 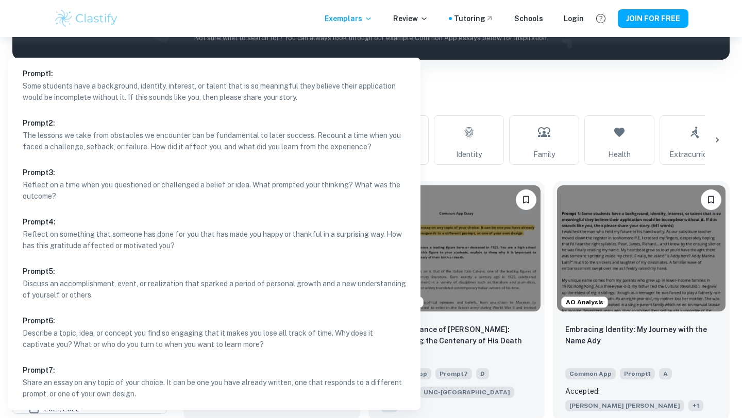 I want to click on h6: Prompt 2 :, so click(x=39, y=123).